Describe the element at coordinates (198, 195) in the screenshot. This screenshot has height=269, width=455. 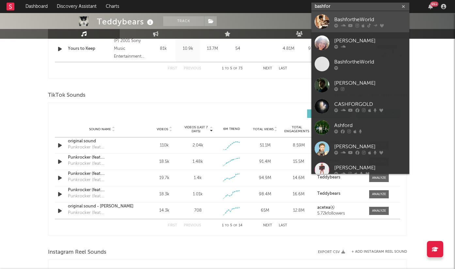
I see `div: 1.01k` at that location.